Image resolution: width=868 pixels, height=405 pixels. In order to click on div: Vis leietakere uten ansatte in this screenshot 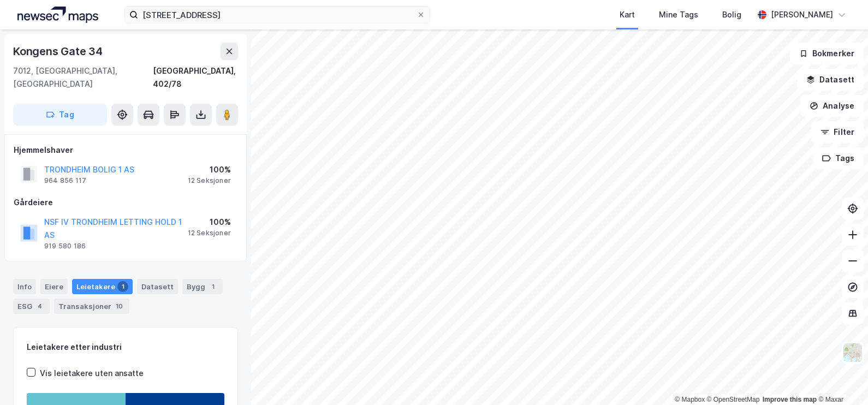, I will do `click(91, 373)`.